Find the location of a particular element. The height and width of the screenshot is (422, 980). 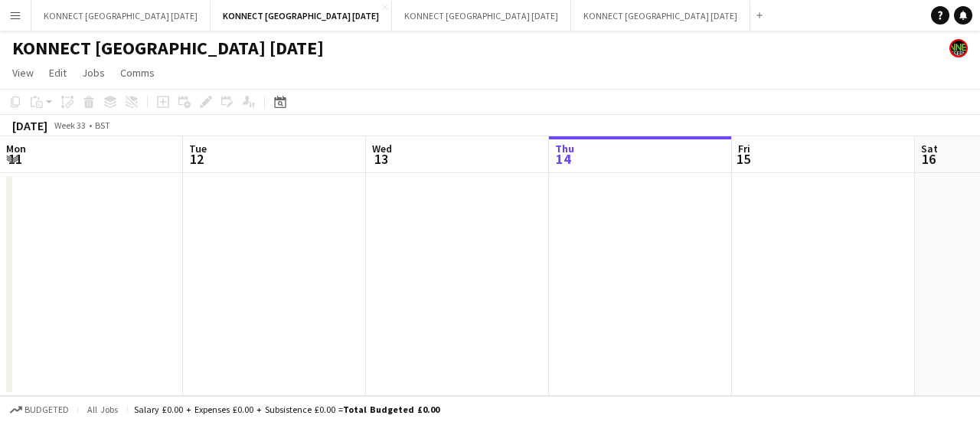

span: All jobs is located at coordinates (103, 409).